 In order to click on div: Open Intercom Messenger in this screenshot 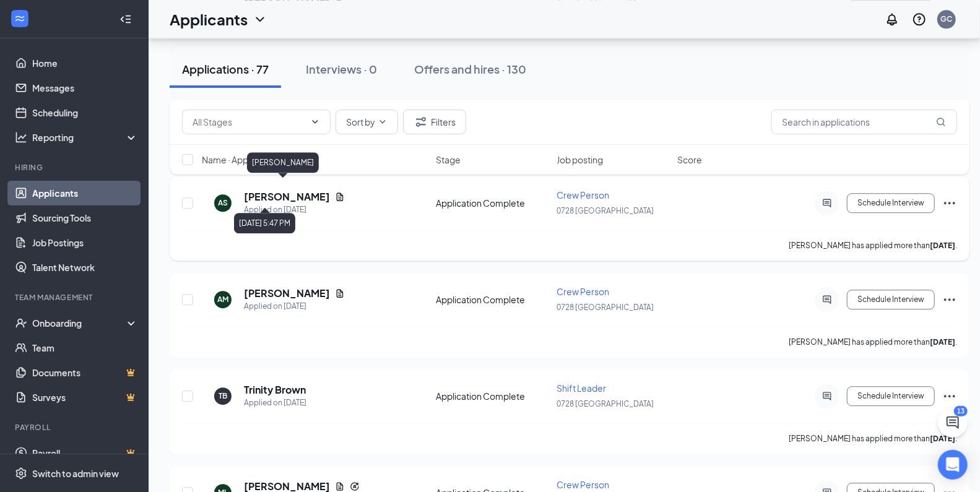, I will do `click(953, 465)`.